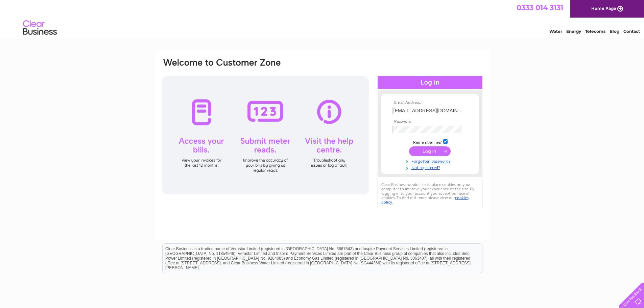 This screenshot has height=308, width=644. I want to click on input: Submit, so click(429, 151).